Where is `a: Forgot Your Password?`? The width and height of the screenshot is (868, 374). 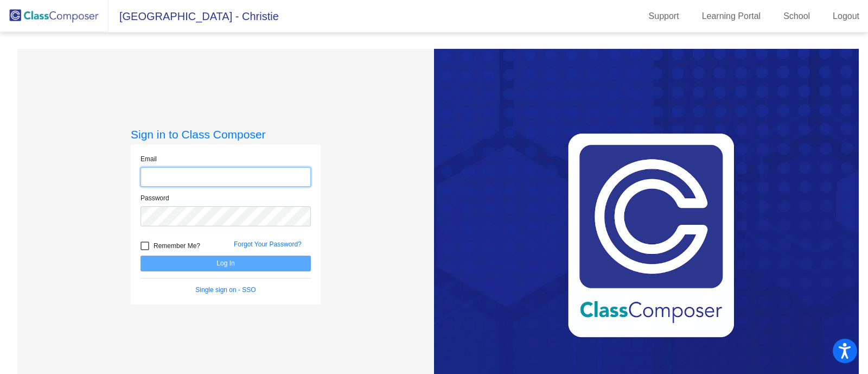
a: Forgot Your Password? is located at coordinates (268, 245).